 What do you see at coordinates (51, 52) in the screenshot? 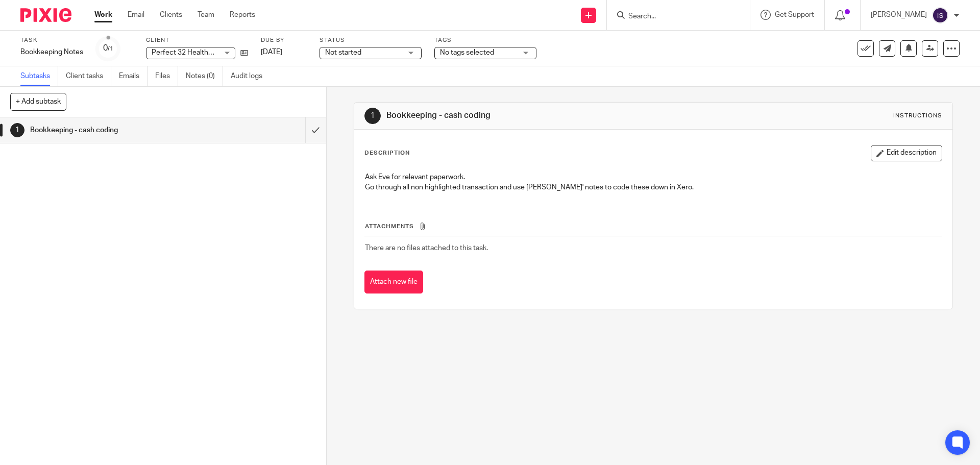
I see `div: Bookkeeping Notes` at bounding box center [51, 52].